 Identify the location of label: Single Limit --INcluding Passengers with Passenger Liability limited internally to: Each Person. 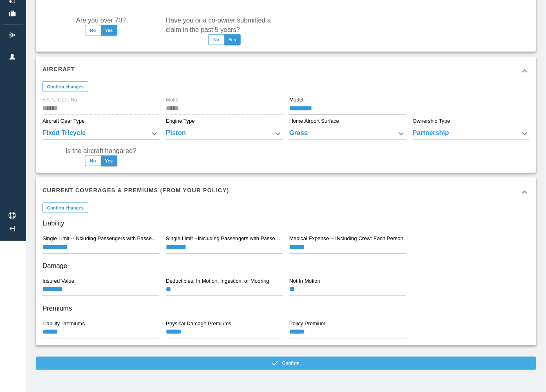
(224, 238).